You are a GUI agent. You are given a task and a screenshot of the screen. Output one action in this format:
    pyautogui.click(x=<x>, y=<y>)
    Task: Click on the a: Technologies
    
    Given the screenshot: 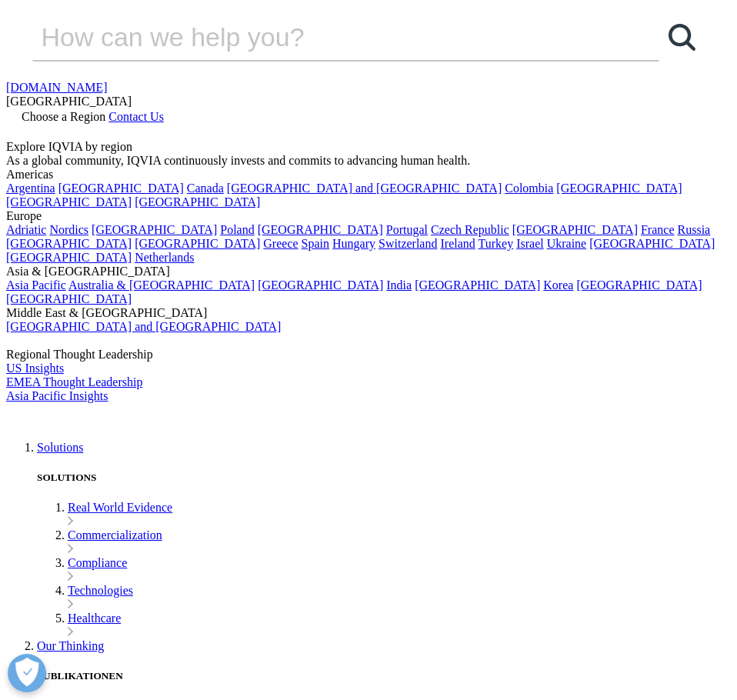 What is the action you would take?
    pyautogui.click(x=100, y=590)
    